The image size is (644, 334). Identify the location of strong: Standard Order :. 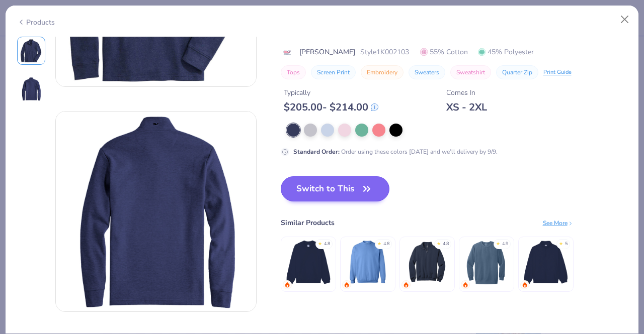
(316, 152).